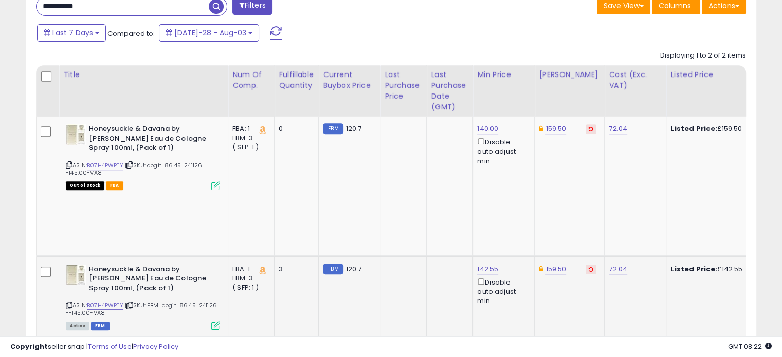 Image resolution: width=782 pixels, height=357 pixels. Describe the element at coordinates (635, 80) in the screenshot. I see `div: Cost (Exc. VAT)` at that location.